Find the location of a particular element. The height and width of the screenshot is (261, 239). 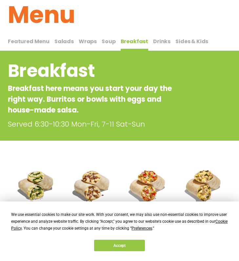

span: Featured Menu is located at coordinates (28, 41).